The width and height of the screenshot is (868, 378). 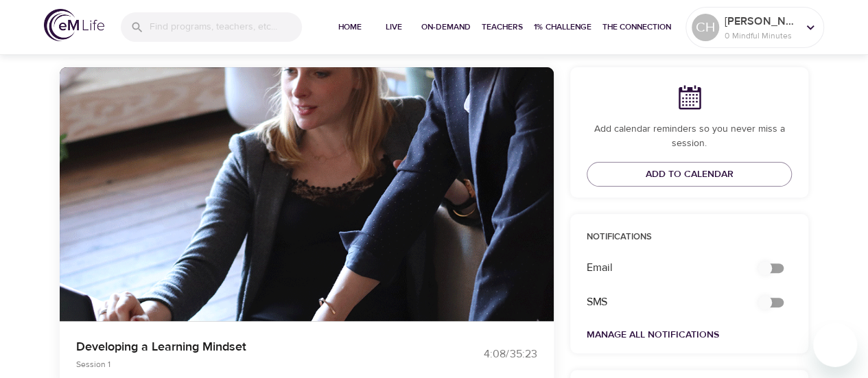 What do you see at coordinates (652, 335) in the screenshot?
I see `a: Manage All Notifications` at bounding box center [652, 335].